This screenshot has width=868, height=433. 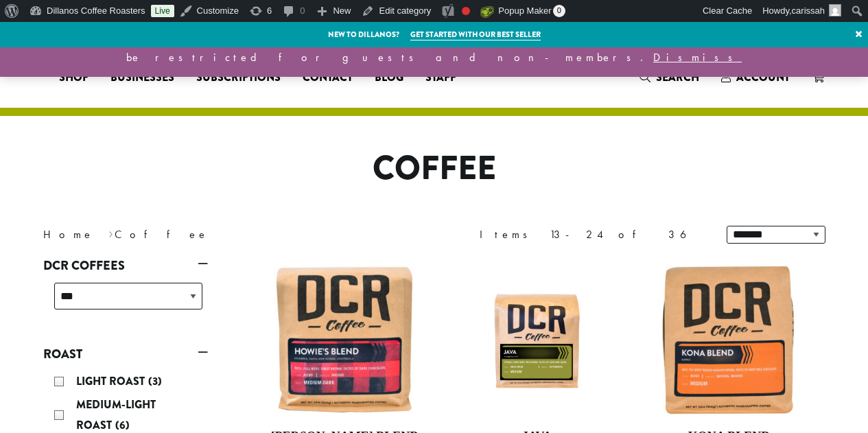 What do you see at coordinates (729, 340) in the screenshot?
I see `img: Kona-300x300.jpg` at bounding box center [729, 340].